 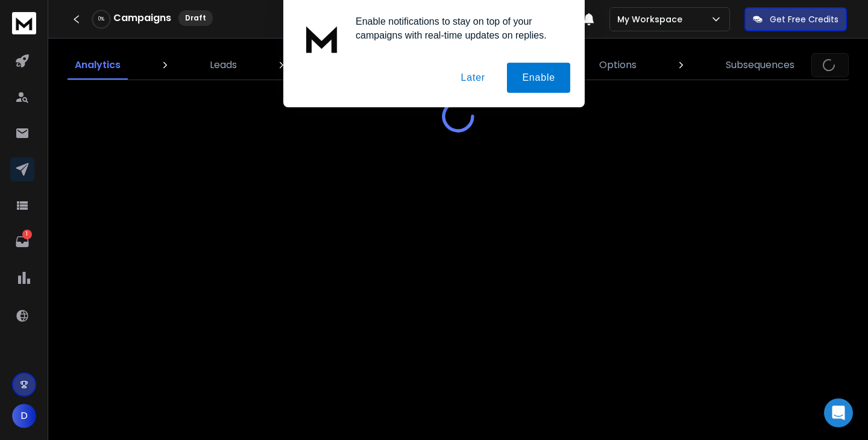 I want to click on button: Enable, so click(x=539, y=78).